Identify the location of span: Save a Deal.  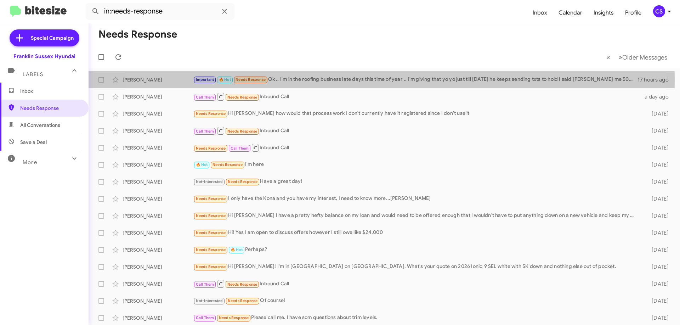
(33, 142).